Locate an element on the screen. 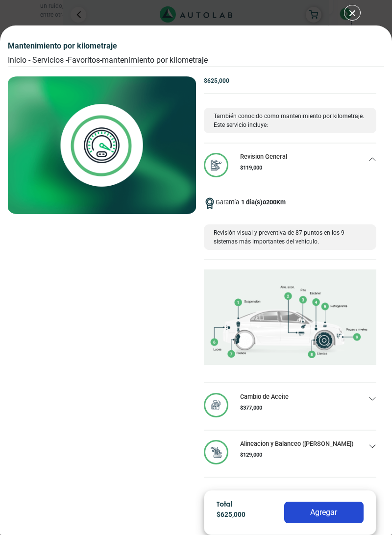 The width and height of the screenshot is (392, 535). font: Mantenimiento por Kilometraje is located at coordinates (155, 60).